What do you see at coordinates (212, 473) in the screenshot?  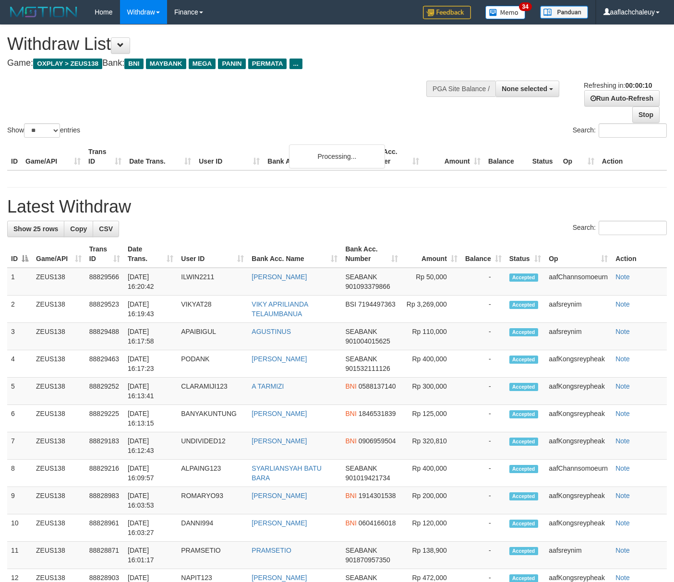 I see `td: ALPAING123` at bounding box center [212, 473].